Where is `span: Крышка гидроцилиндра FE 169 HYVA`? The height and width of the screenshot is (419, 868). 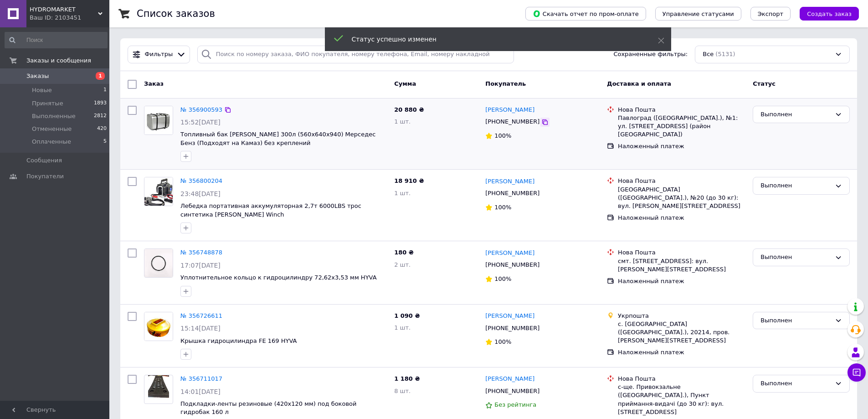 span: Крышка гидроцилиндра FE 169 HYVA is located at coordinates (238, 341).